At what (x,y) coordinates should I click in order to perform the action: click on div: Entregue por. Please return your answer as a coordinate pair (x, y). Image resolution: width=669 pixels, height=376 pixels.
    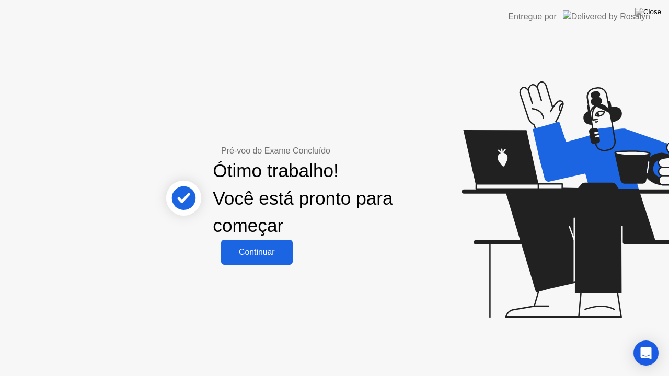
    Looking at the image, I should click on (532, 17).